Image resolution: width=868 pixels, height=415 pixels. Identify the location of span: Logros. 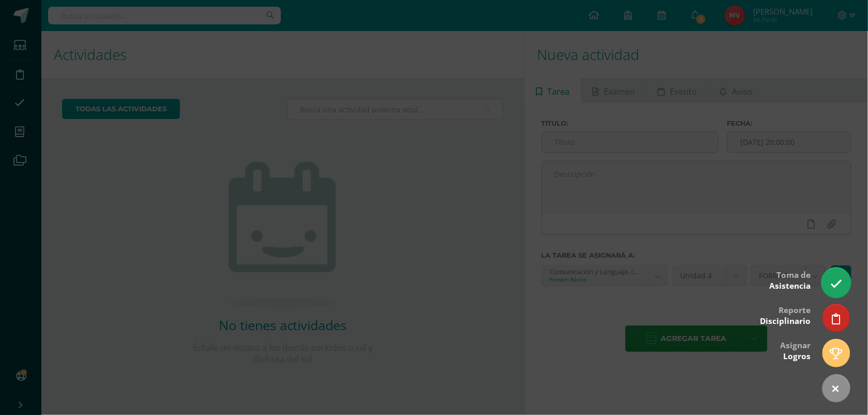
(797, 356).